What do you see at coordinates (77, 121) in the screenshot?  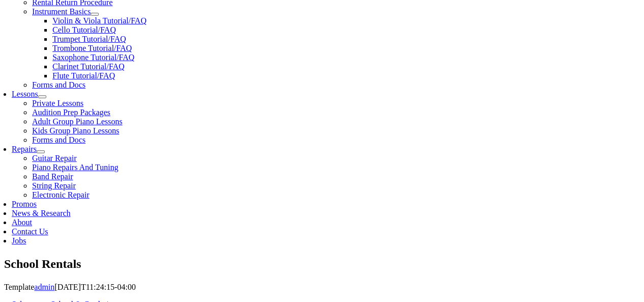 I see `span: Adult Group Piano Lessons` at bounding box center [77, 121].